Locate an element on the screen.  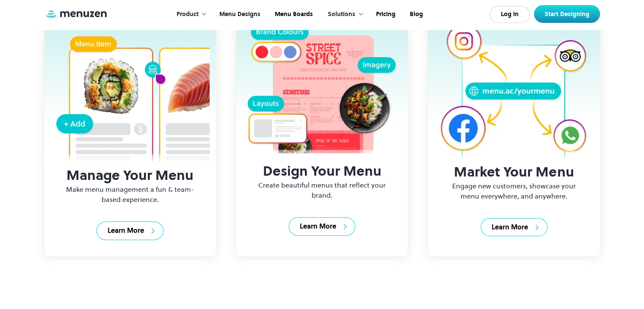
a: Start Designing is located at coordinates (567, 14).